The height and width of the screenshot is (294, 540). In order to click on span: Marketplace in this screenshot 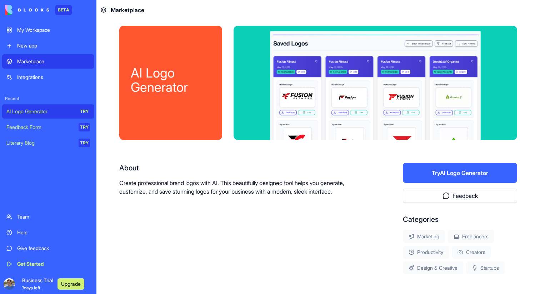, I will do `click(128, 10)`.